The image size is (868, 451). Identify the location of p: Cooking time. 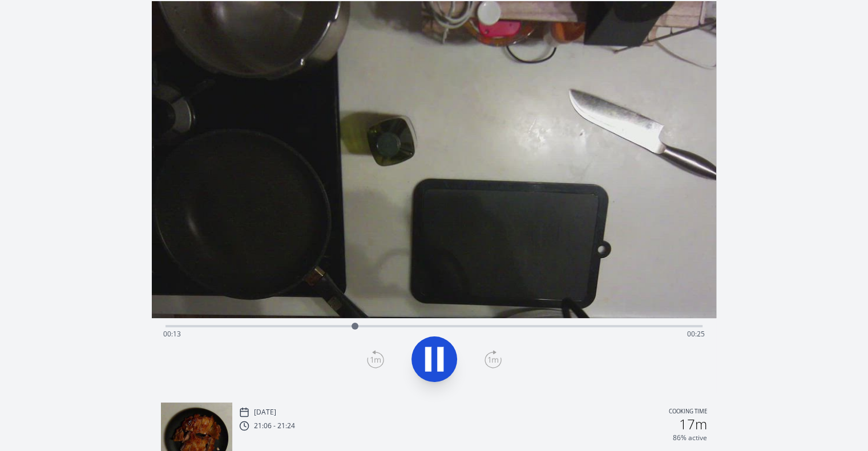
(687, 413).